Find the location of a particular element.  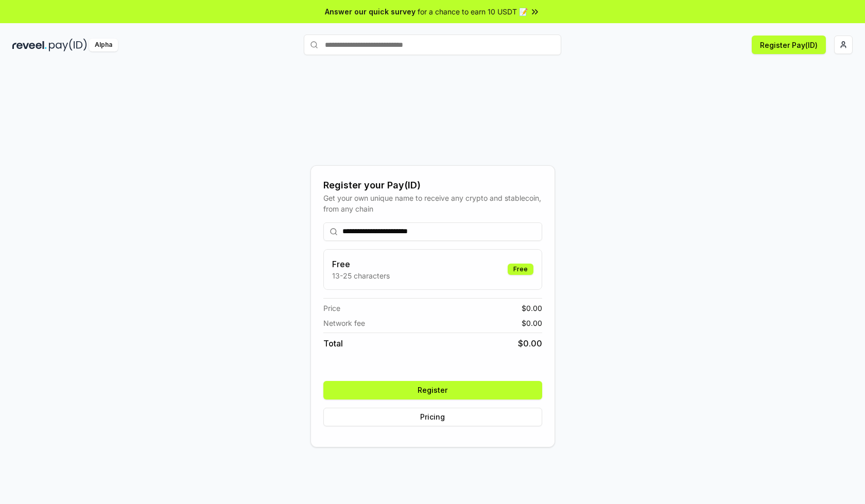

div: Free is located at coordinates (521, 269).